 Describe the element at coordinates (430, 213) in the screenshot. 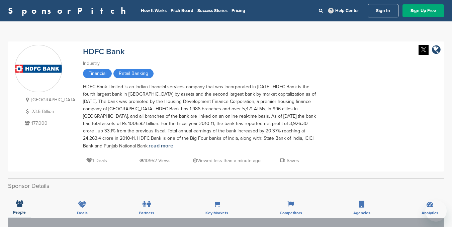

I see `span: Analytics` at that location.